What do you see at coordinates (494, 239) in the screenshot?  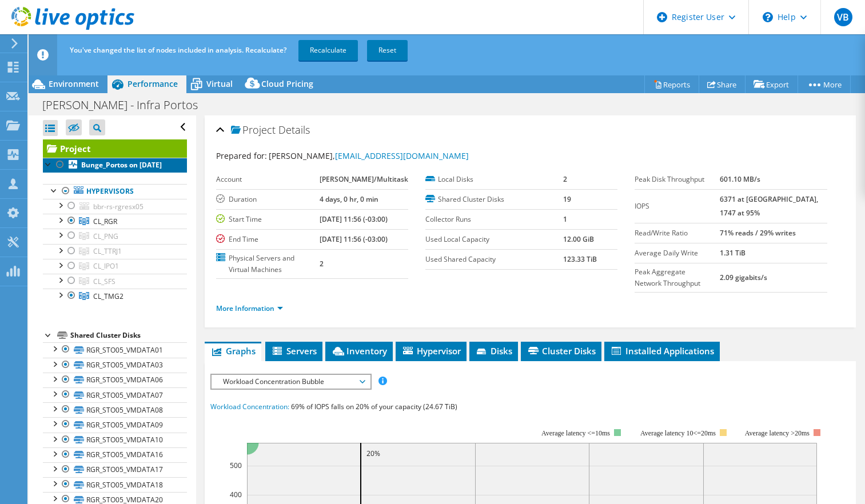 I see `label: Used Local Capacity` at bounding box center [494, 239].